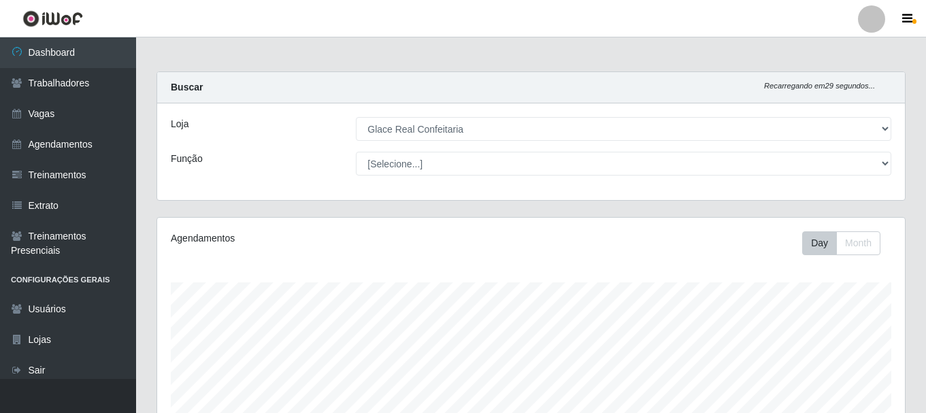  I want to click on button: Day, so click(819, 243).